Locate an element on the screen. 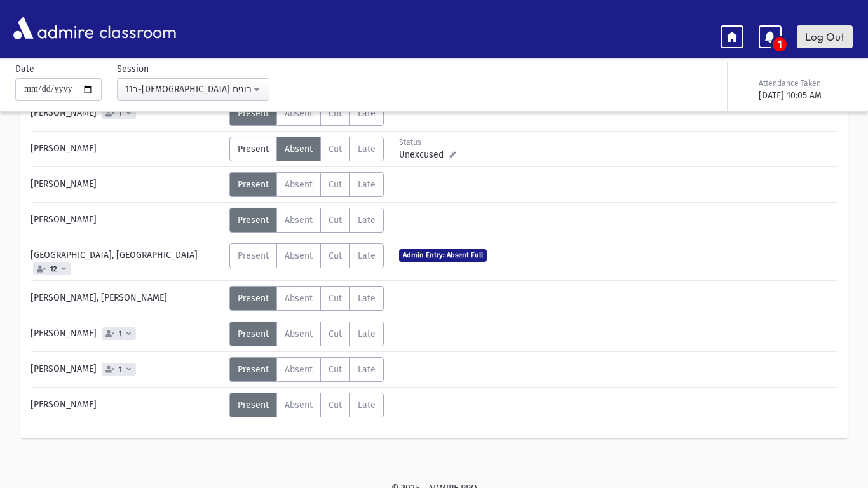  label: Session is located at coordinates (133, 69).